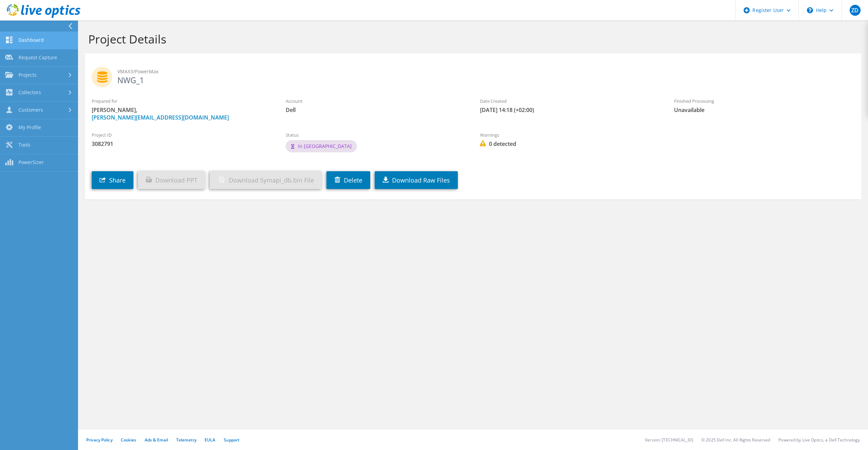  I want to click on span: 0 detected, so click(570, 144).